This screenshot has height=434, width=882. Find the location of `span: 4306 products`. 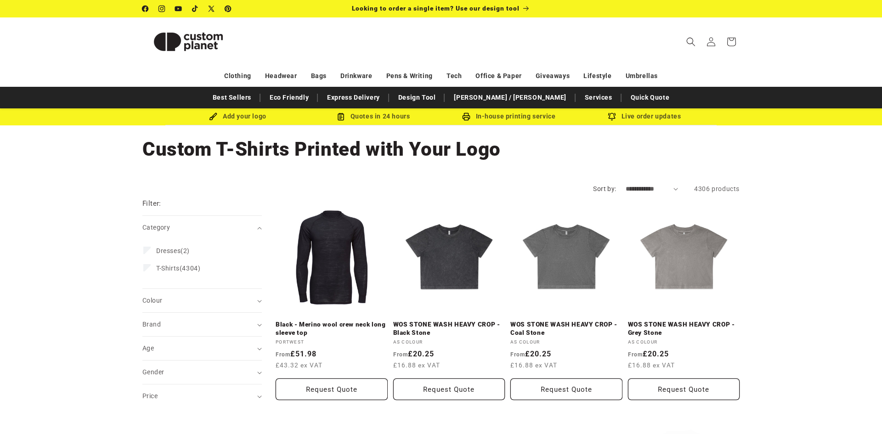

span: 4306 products is located at coordinates (717, 189).